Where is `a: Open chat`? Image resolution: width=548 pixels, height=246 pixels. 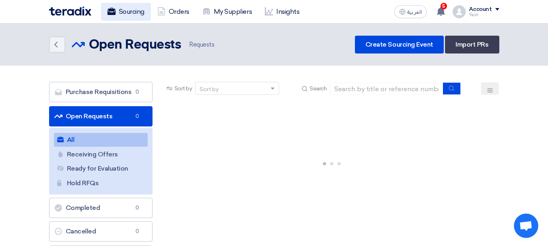 a: Open chat is located at coordinates (526, 226).